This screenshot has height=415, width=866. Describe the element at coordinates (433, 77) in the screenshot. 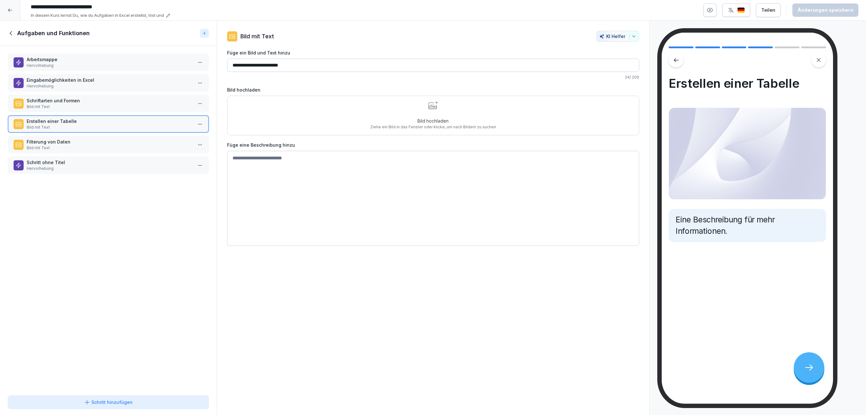

I see `p: 24 / 200` at that location.